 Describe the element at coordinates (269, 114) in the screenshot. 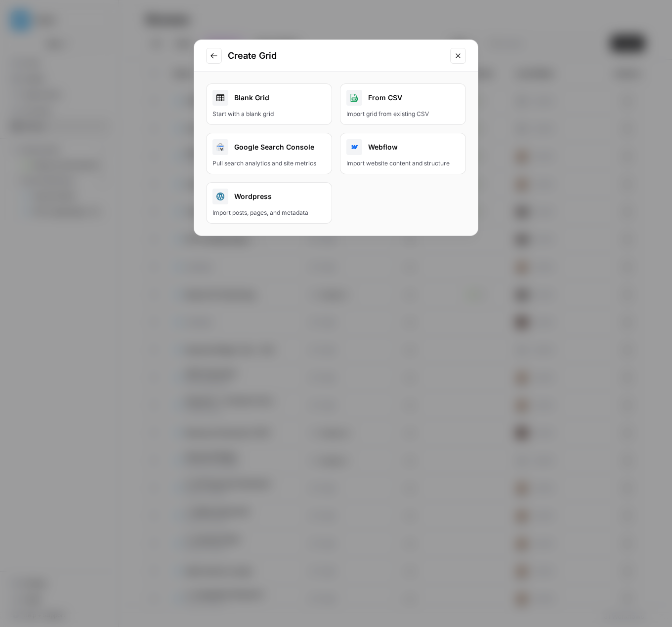

I see `div: Start with a blank grid` at that location.